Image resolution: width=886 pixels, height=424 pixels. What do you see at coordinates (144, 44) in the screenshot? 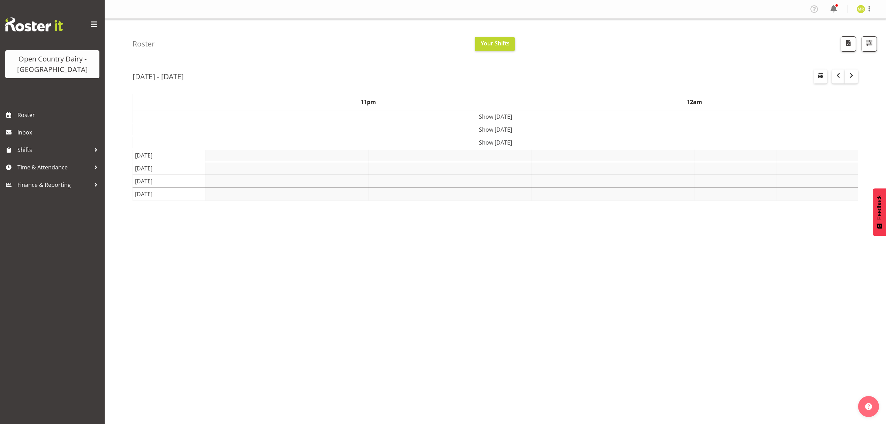
I see `h4: Roster` at bounding box center [144, 44].